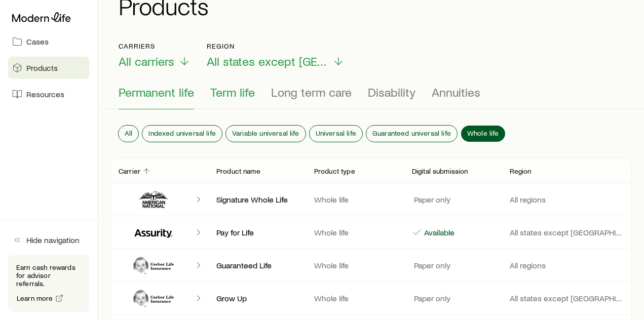 The height and width of the screenshot is (320, 644). I want to click on span: Learn more, so click(35, 299).